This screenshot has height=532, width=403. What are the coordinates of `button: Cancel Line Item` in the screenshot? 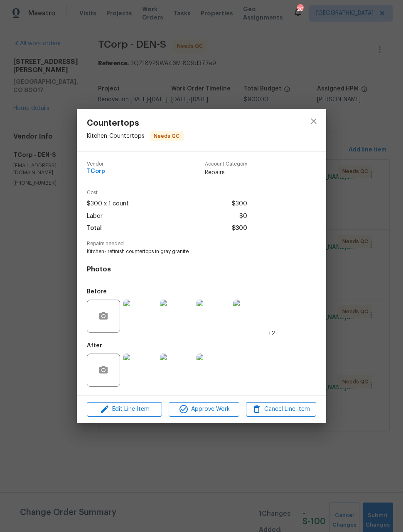 It's located at (281, 409).